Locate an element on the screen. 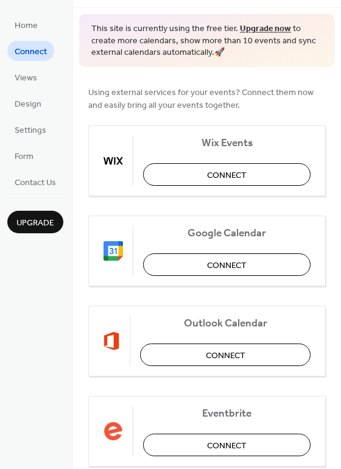  span: Google Calendar is located at coordinates (227, 233).